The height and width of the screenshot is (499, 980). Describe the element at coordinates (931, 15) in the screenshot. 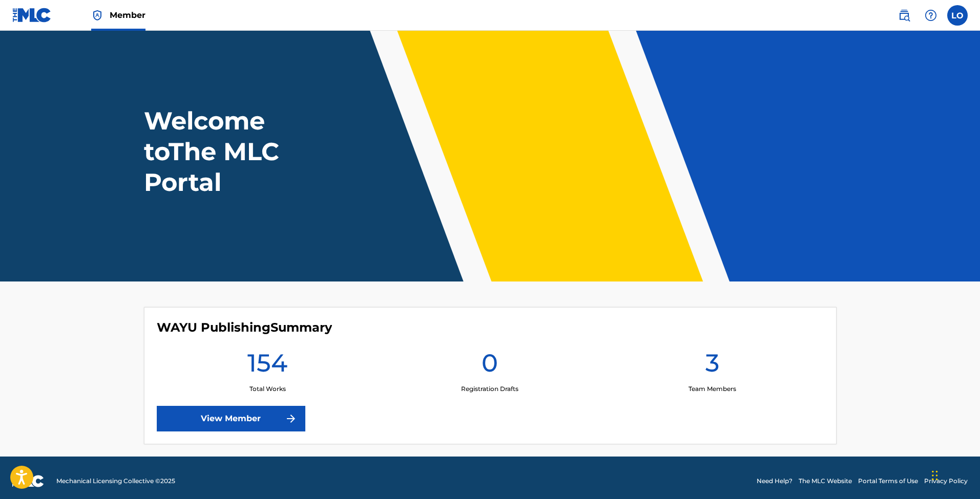

I see `img: help` at that location.